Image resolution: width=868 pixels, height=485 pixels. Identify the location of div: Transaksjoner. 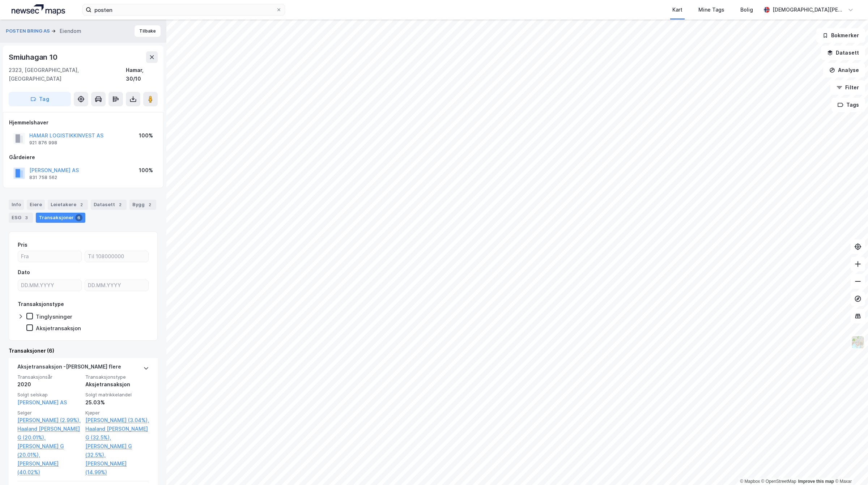
(60, 218).